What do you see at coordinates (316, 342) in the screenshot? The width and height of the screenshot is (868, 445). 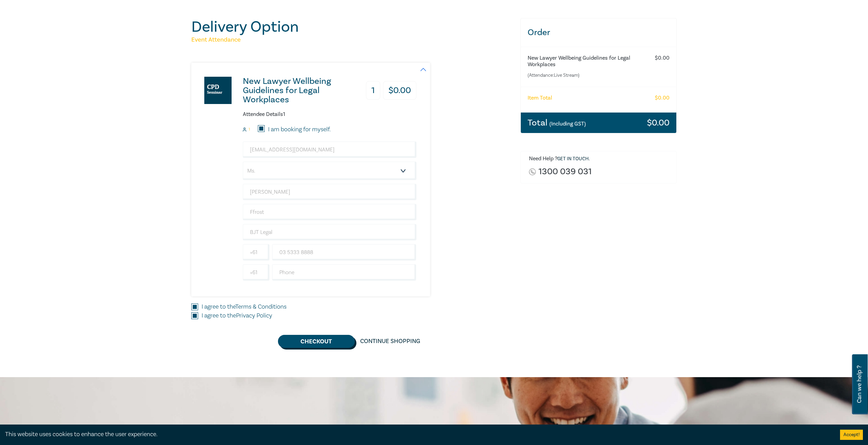 I see `button: Checkout` at bounding box center [316, 342].